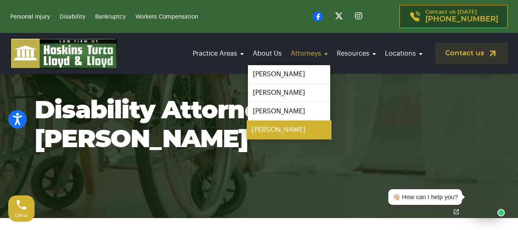 This screenshot has height=230, width=518. I want to click on a: Open chat, so click(457, 212).